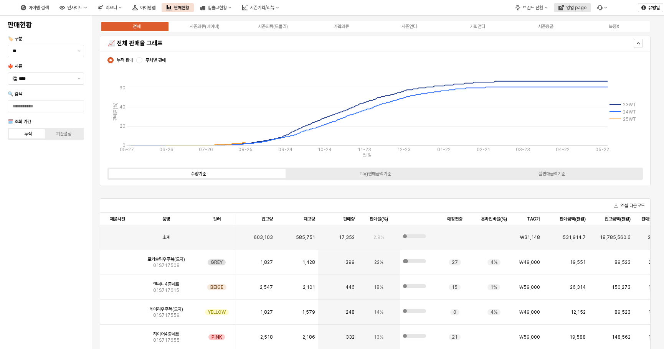  I want to click on button: Hide, so click(639, 43).